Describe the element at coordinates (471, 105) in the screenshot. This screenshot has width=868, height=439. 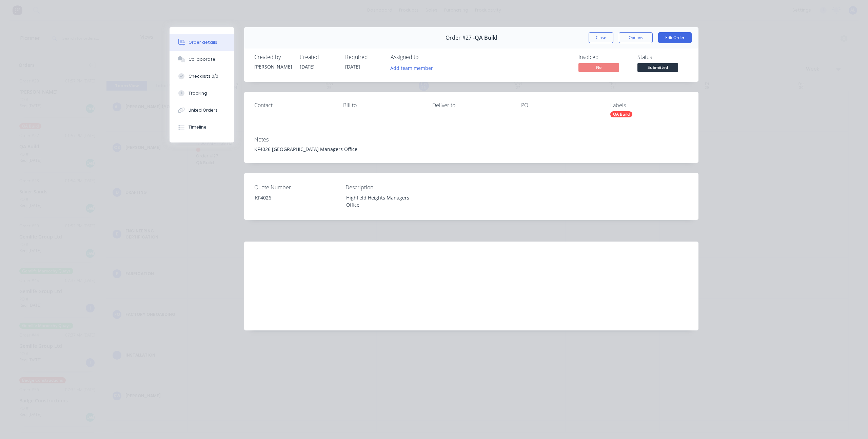
I see `div: Deliver to` at that location.